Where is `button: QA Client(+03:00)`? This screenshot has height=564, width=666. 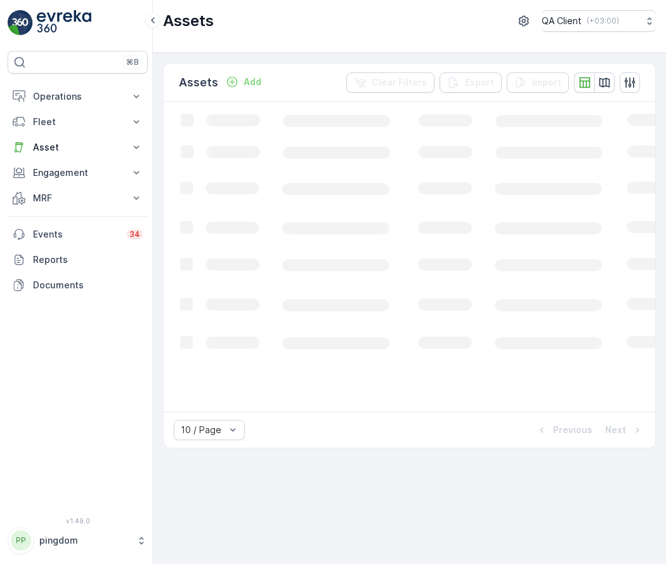
button: QA Client(+03:00) is located at coordinates (599, 21).